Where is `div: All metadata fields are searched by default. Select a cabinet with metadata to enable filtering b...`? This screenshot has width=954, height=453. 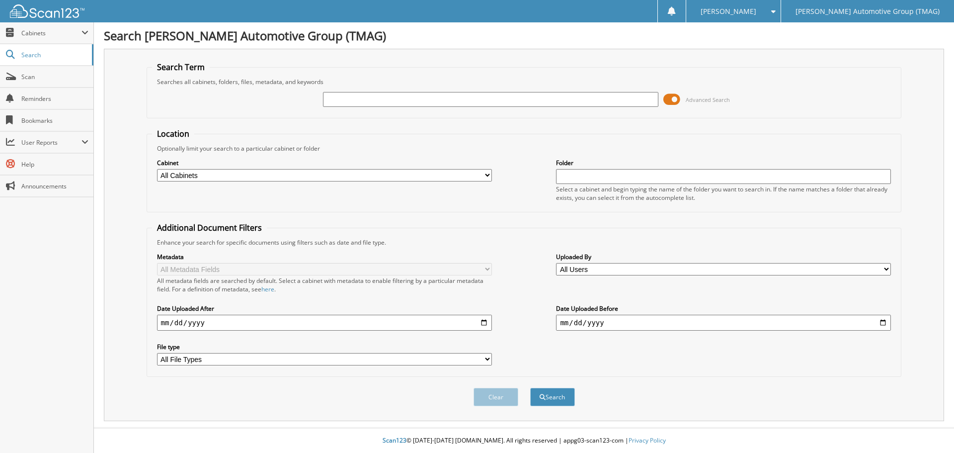
div: All metadata fields are searched by default. Select a cabinet with metadata to enable filtering b... is located at coordinates (324, 285).